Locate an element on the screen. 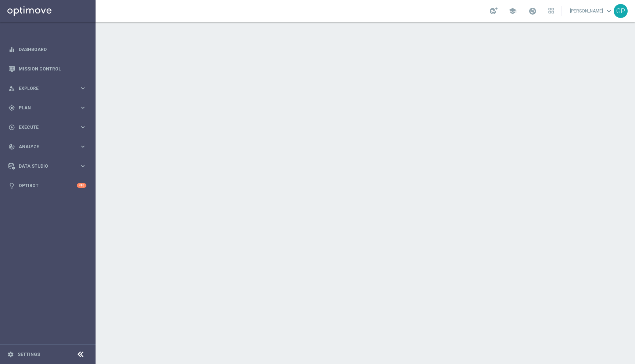 The height and width of the screenshot is (364, 635). i: lightbulb is located at coordinates (12, 186).